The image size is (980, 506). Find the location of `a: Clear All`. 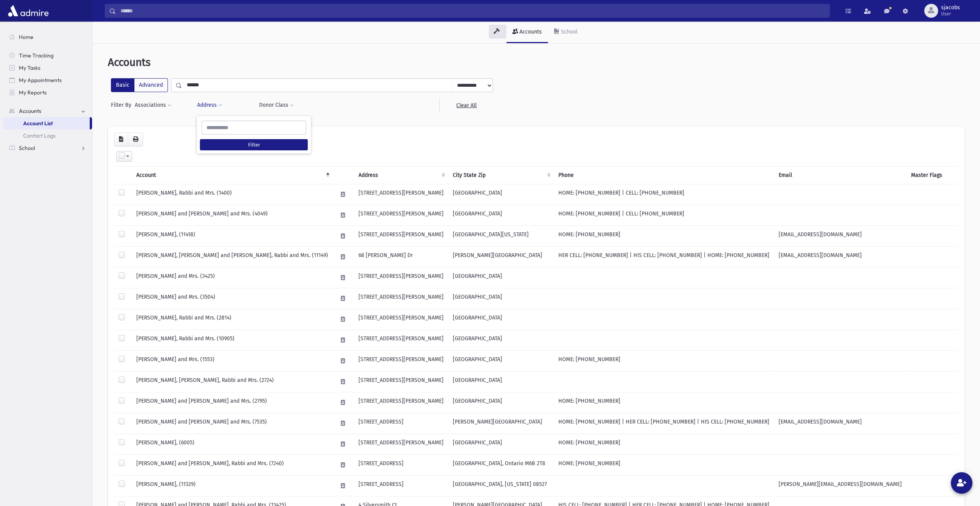

a: Clear All is located at coordinates (466, 105).